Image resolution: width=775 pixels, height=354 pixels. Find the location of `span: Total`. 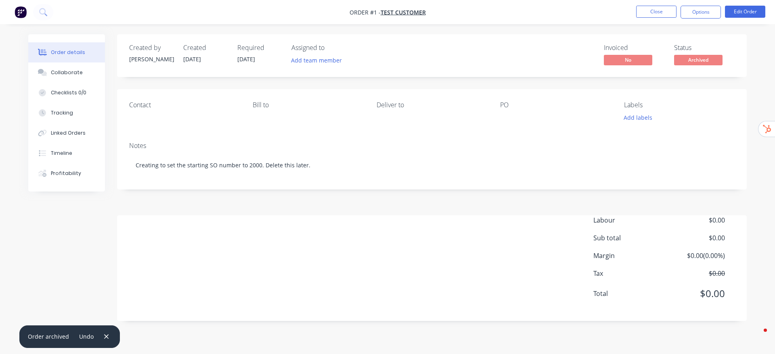

span: Total is located at coordinates (629, 294).